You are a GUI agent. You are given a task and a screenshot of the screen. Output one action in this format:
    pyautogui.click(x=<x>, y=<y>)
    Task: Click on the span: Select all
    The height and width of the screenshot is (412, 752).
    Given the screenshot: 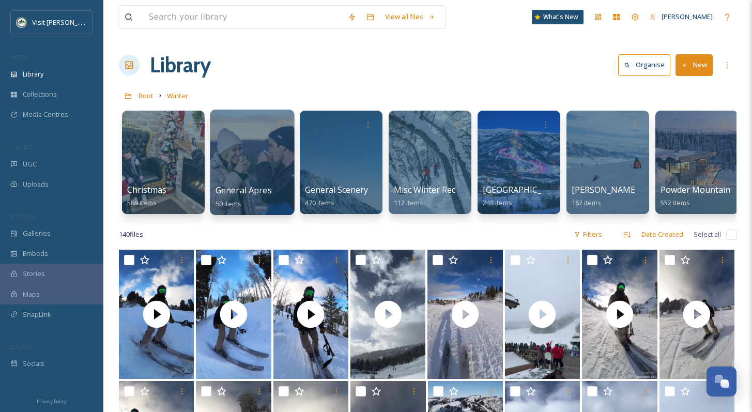 What is the action you would take?
    pyautogui.click(x=707, y=234)
    